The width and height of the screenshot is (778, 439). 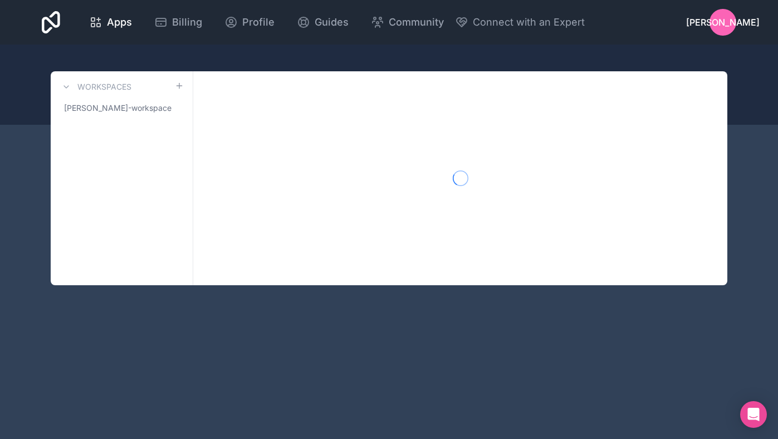 I want to click on div: Open Intercom Messenger, so click(x=754, y=414).